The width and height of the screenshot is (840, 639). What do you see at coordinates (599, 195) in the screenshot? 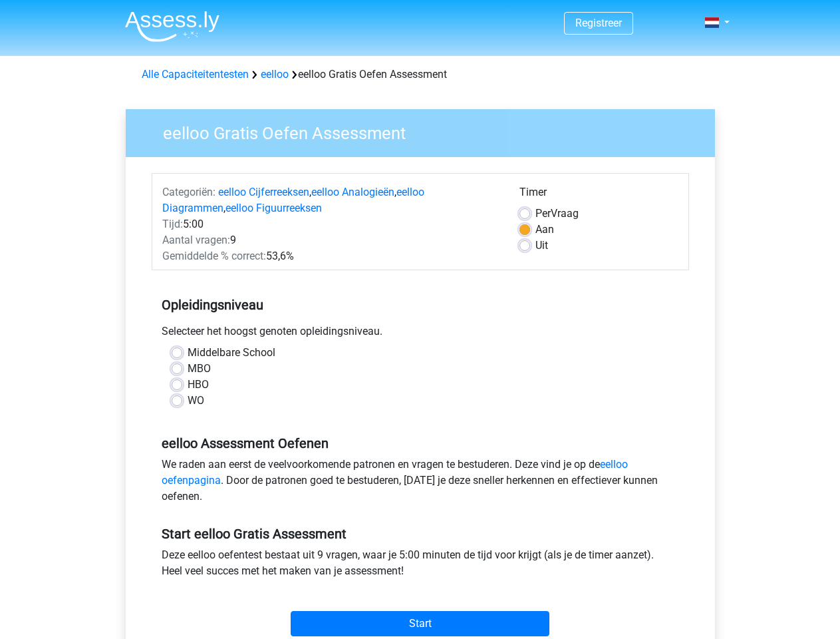
I see `div: Timer` at bounding box center [599, 195].